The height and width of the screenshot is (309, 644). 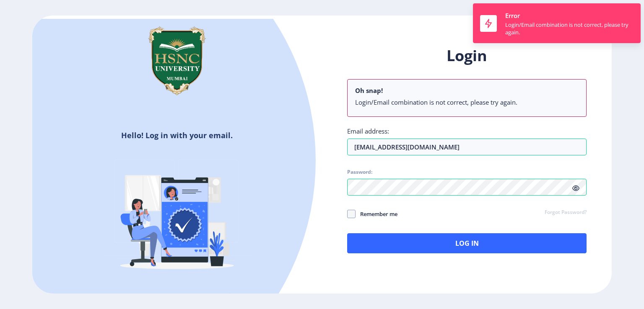 I want to click on label: Password:, so click(x=360, y=172).